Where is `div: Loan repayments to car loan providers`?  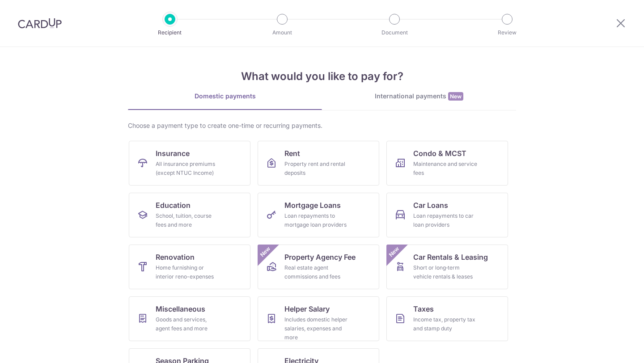 div: Loan repayments to car loan providers is located at coordinates (446, 220).